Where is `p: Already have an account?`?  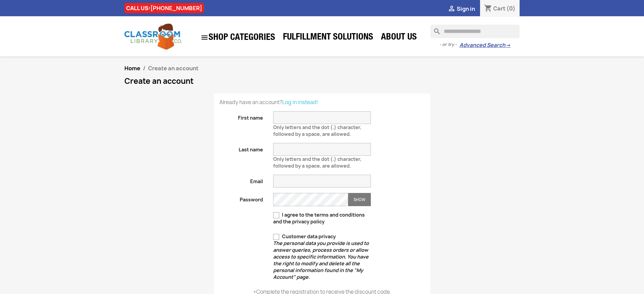 p: Already have an account? is located at coordinates (323, 102).